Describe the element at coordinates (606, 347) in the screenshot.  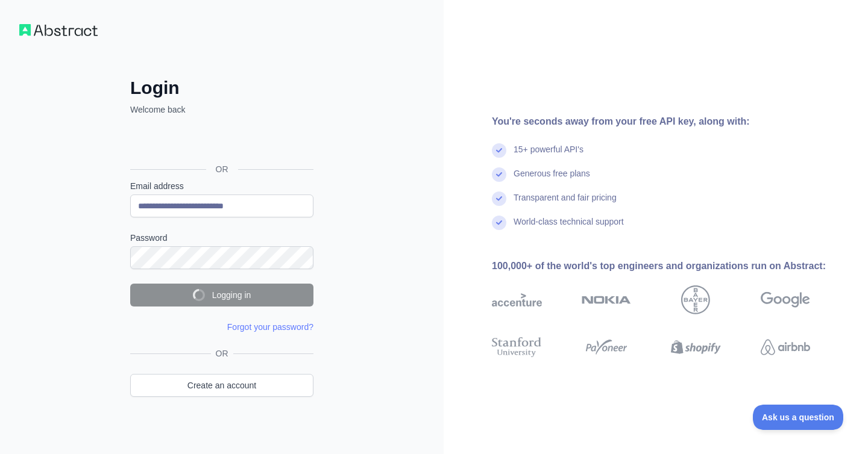
I see `img: payoneer` at that location.